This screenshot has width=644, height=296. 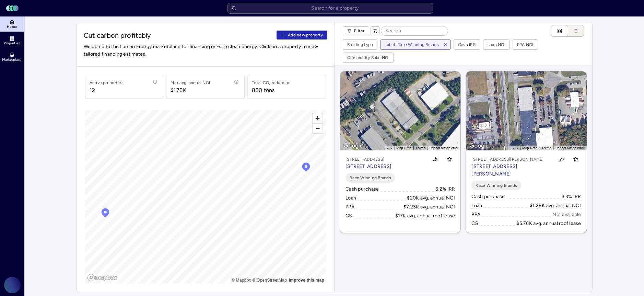 I want to click on div: Max avg. annual NOI, so click(x=190, y=83).